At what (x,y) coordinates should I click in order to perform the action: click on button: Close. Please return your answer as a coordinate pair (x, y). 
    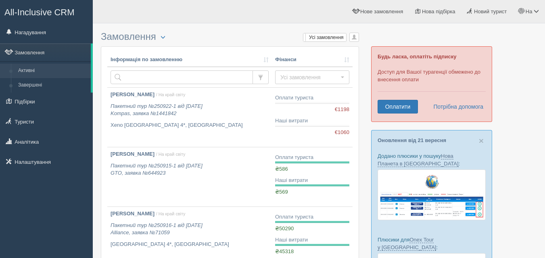
    Looking at the image, I should click on (481, 141).